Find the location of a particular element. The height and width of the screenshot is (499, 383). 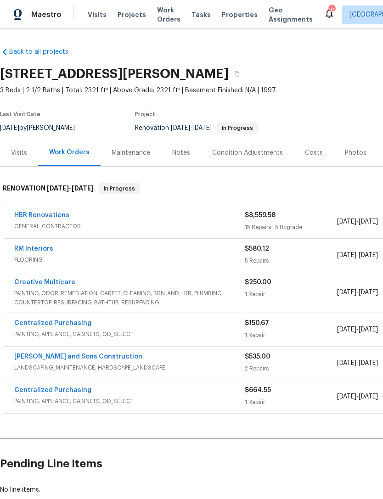

div: 104 is located at coordinates (331, 10).